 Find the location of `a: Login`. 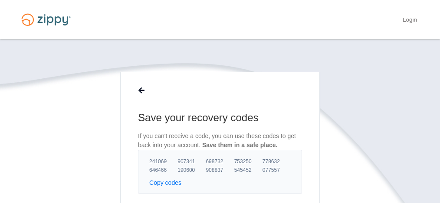

a: Login is located at coordinates (409, 21).